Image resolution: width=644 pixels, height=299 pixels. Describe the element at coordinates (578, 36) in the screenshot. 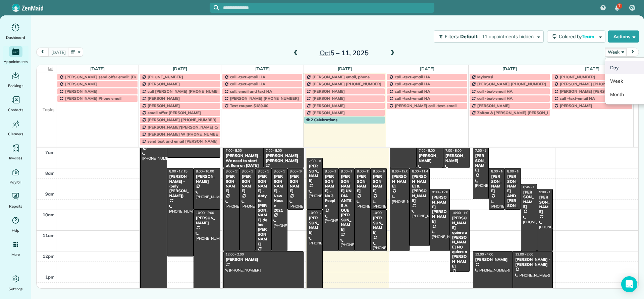

I see `span: Colored by` at that location.